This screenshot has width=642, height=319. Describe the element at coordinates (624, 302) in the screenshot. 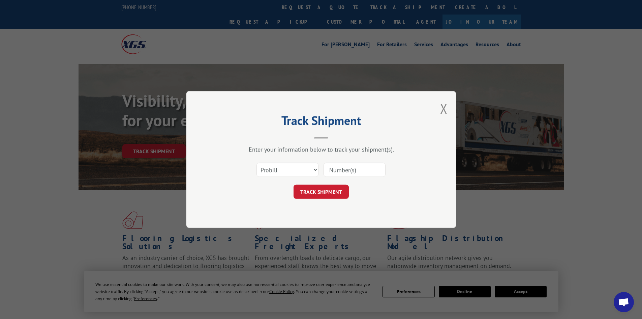

I see `div: Open chat` at that location.